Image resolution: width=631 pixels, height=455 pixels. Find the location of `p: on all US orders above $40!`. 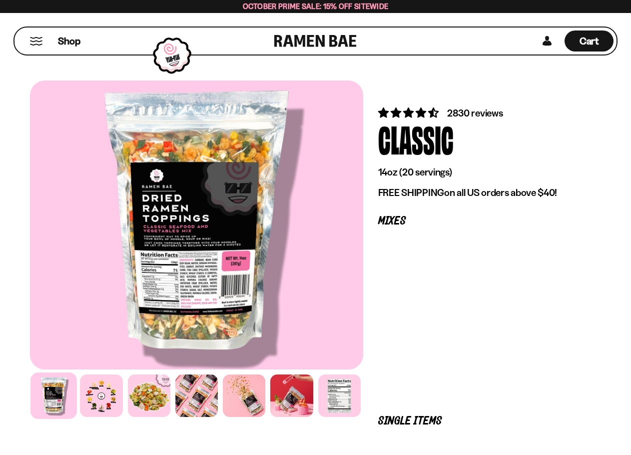

p: on all US orders above $40! is located at coordinates (482, 192).